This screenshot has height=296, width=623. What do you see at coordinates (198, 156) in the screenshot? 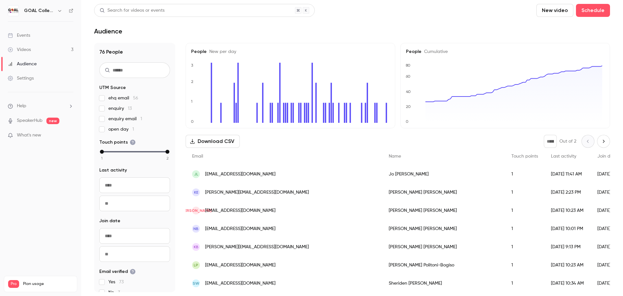
I see `span: Email` at bounding box center [198, 156].